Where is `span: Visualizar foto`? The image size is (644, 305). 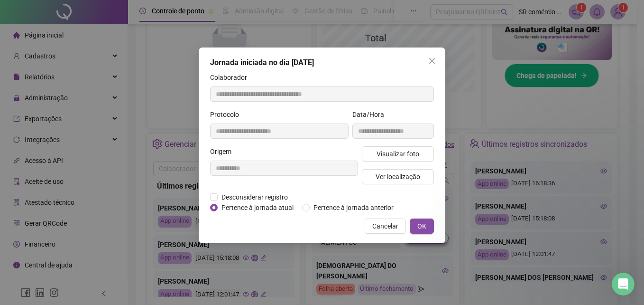 span: Visualizar foto is located at coordinates (398, 154).